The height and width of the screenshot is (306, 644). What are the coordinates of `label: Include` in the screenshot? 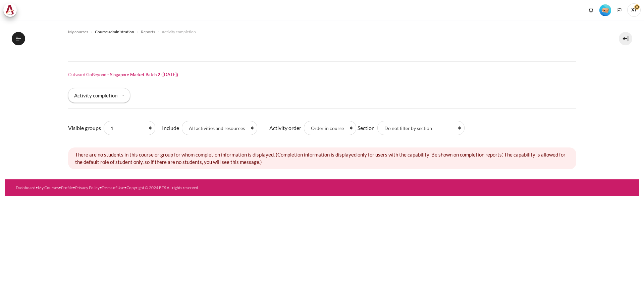 It's located at (171, 128).